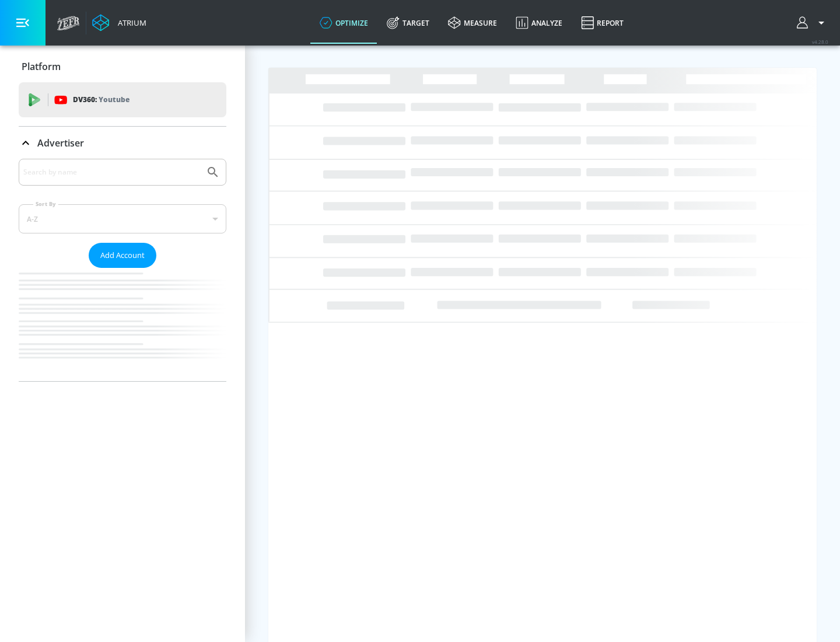  What do you see at coordinates (602, 23) in the screenshot?
I see `a: Report` at bounding box center [602, 23].